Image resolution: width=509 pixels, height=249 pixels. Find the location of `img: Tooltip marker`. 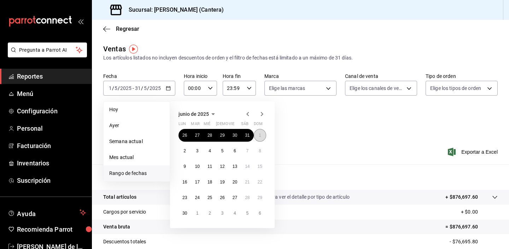

img: Tooltip marker is located at coordinates (133, 49).